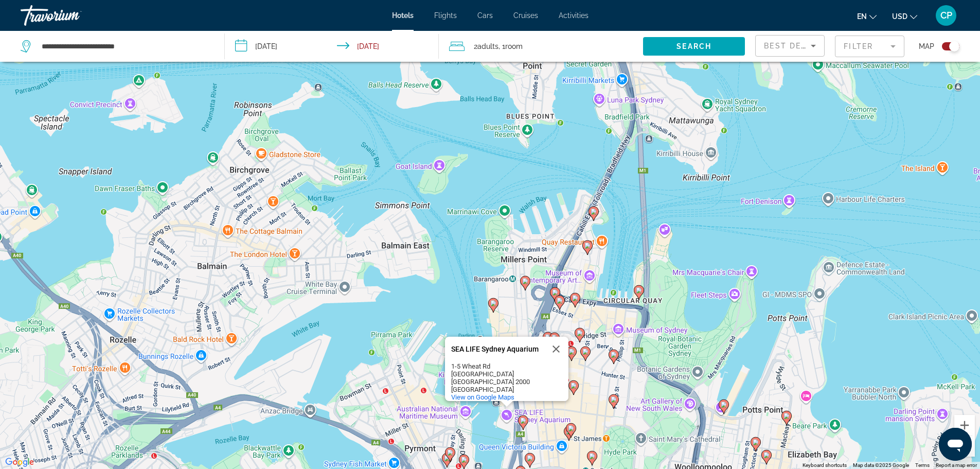 This screenshot has height=469, width=980. Describe the element at coordinates (791, 46) in the screenshot. I see `span: Best Deals` at that location.